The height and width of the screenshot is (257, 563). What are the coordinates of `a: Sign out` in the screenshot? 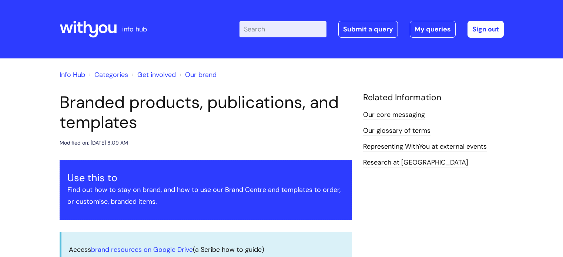 It's located at (486, 29).